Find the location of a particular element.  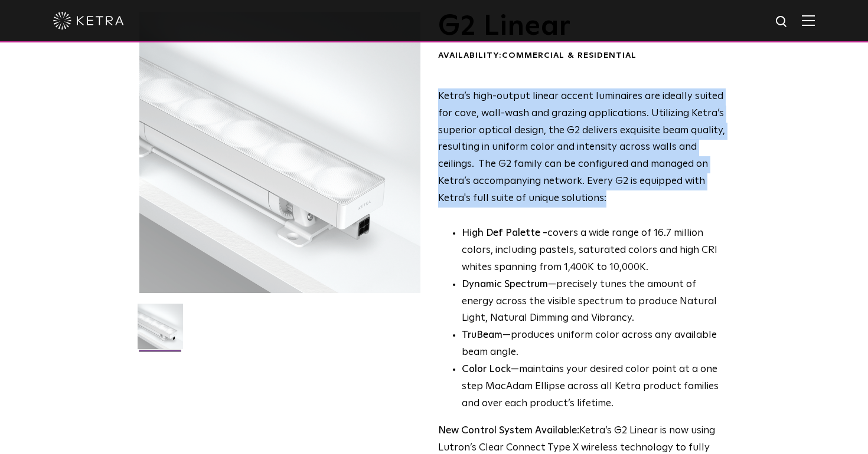

strong: Dynamic Spectrum is located at coordinates (505, 284).